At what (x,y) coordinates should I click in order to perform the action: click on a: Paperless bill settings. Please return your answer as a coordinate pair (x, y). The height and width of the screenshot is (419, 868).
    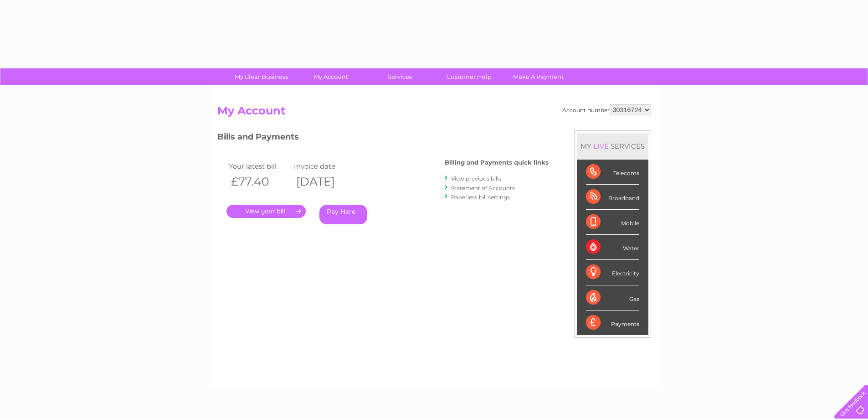
    Looking at the image, I should click on (480, 197).